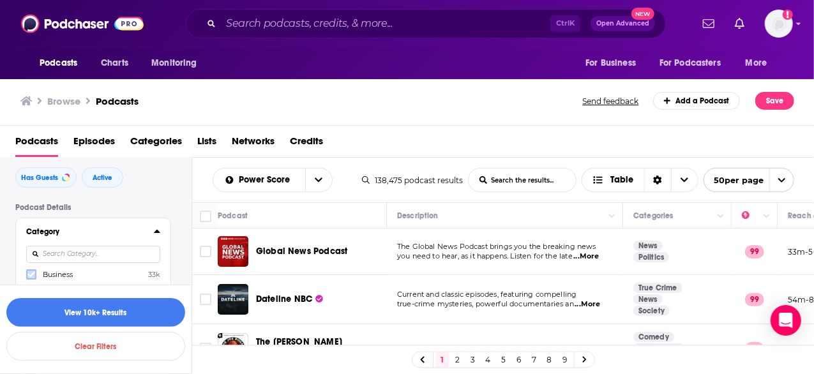 This screenshot has height=374, width=814. What do you see at coordinates (659, 349) in the screenshot?
I see `a: Technology` at bounding box center [659, 349].